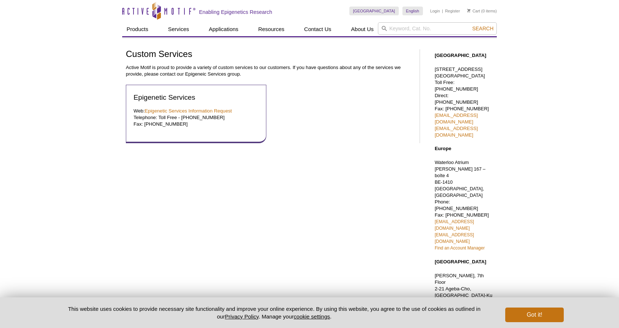 This screenshot has height=328, width=619. What do you see at coordinates (452, 11) in the screenshot?
I see `a: Register` at bounding box center [452, 11].